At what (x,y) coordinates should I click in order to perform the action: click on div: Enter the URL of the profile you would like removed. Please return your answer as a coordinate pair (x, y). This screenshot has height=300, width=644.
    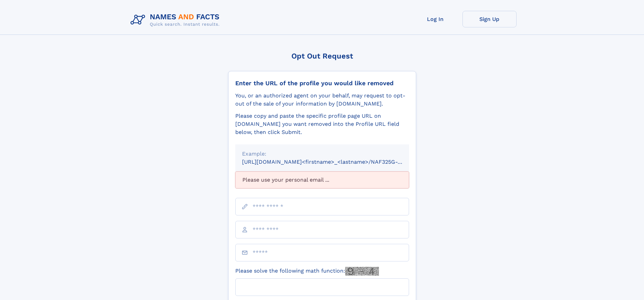
    Looking at the image, I should click on (322, 83).